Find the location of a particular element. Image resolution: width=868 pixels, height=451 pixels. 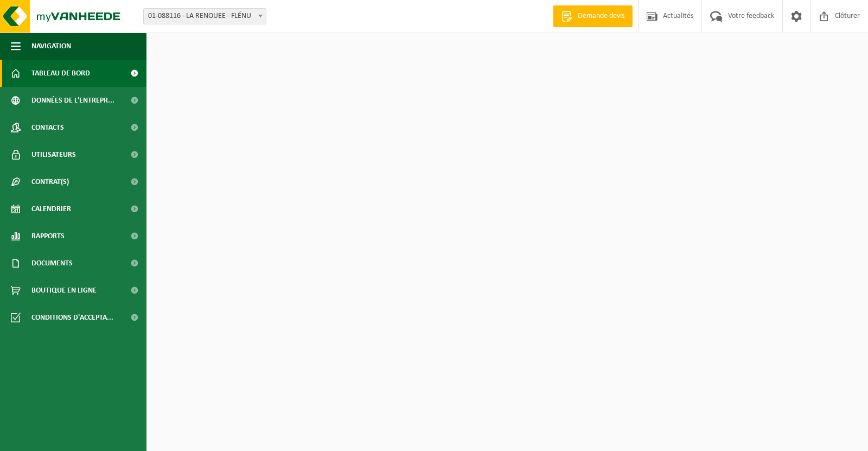

span: 01-088116 - LA RENOUEE - FLÉNU is located at coordinates (205, 16).